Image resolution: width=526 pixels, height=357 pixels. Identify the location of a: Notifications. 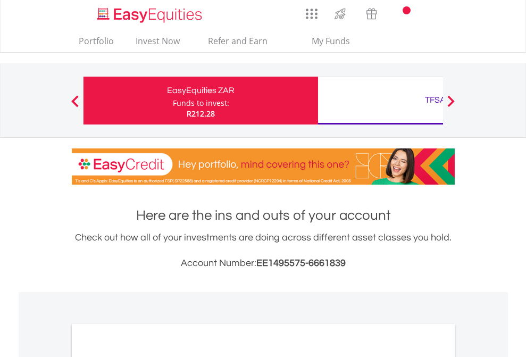
(400, 13).